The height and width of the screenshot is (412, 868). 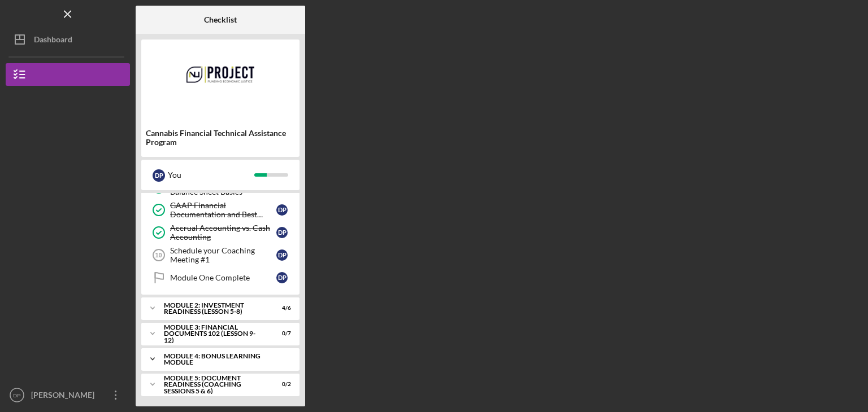 What do you see at coordinates (220, 210) in the screenshot?
I see `a: GAAP Financial Documentation and Best PracticesDP` at bounding box center [220, 210].